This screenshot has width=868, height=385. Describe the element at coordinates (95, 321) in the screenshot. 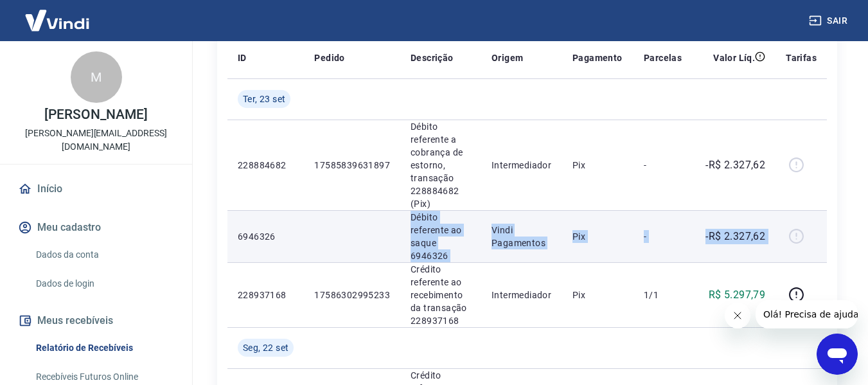

I see `button: Meus recebíveis` at that location.